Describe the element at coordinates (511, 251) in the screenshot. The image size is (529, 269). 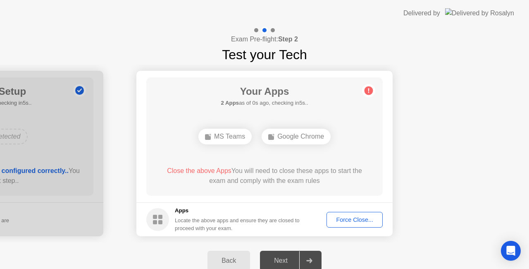
I see `div: Open Intercom Messenger` at that location.